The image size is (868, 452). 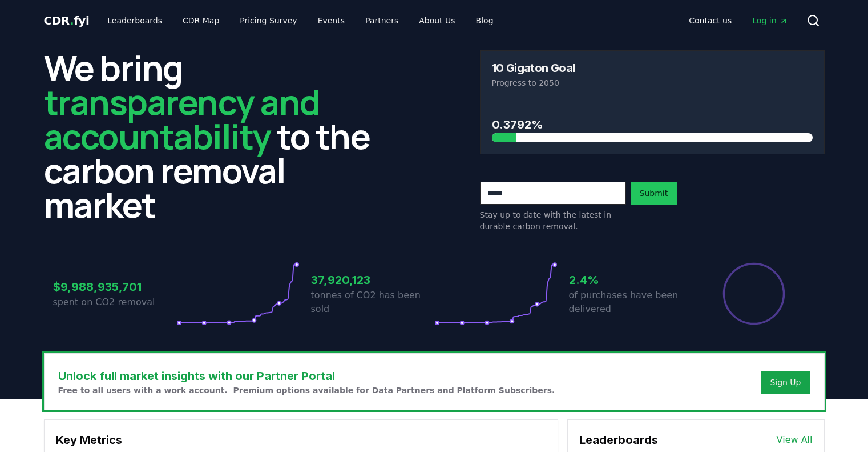 I want to click on a: About Us, so click(x=437, y=21).